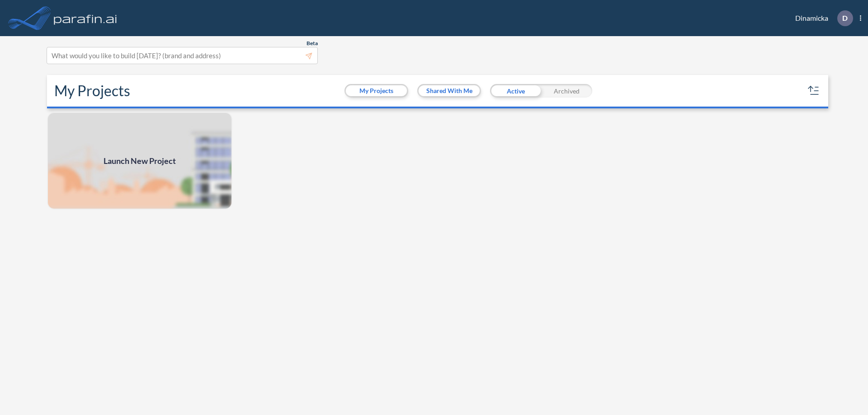 The width and height of the screenshot is (868, 415). I want to click on button: My Projects, so click(376, 91).